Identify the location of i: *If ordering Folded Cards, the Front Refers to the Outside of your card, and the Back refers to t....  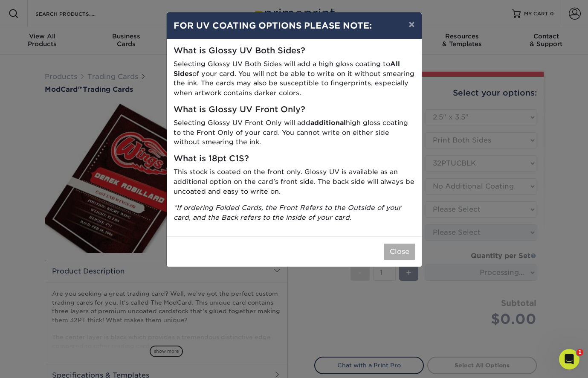
(287, 212).